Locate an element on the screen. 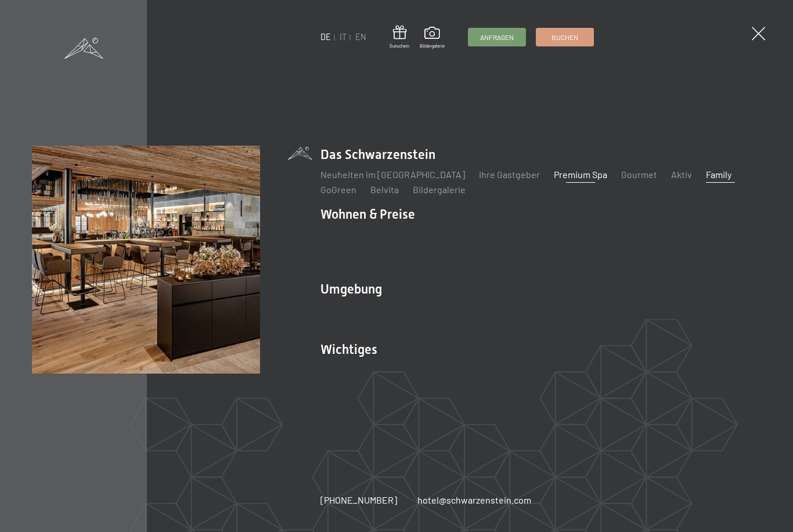 This screenshot has width=793, height=532. a: IT is located at coordinates (343, 37).